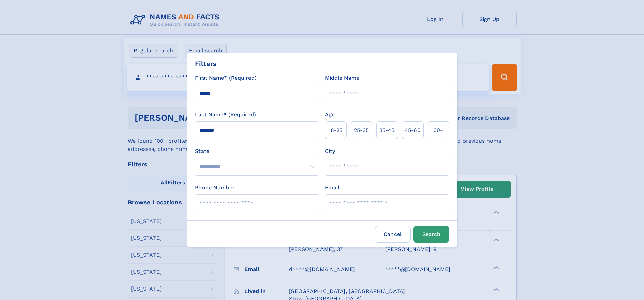  What do you see at coordinates (206, 64) in the screenshot?
I see `div: Filters` at bounding box center [206, 64].